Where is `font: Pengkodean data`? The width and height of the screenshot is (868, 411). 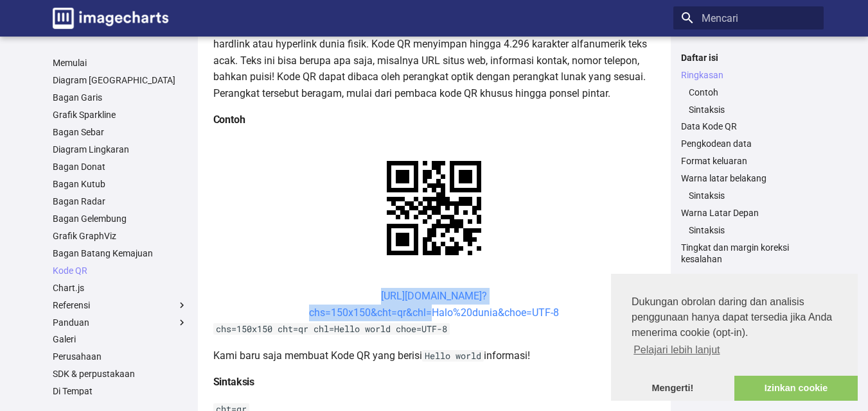
font: Pengkodean data is located at coordinates (716, 143).